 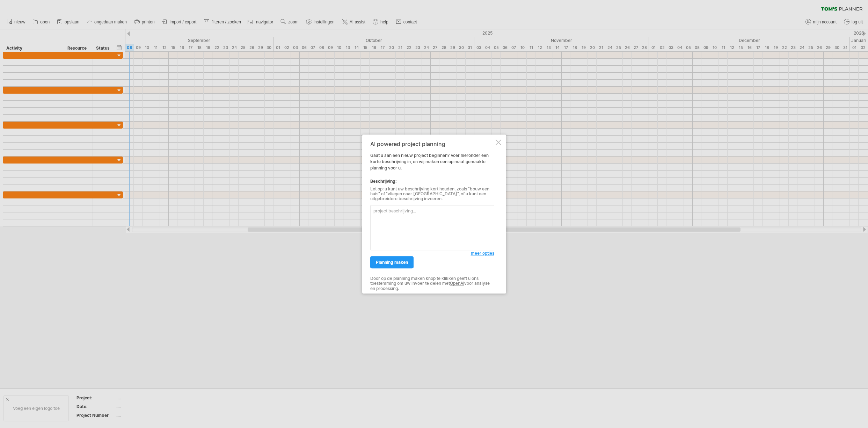 I want to click on div: Beschrijving:, so click(x=432, y=181).